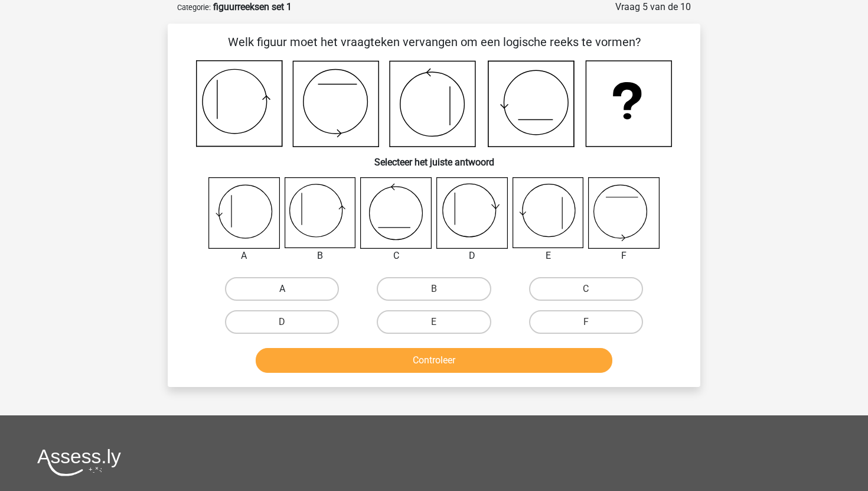 The height and width of the screenshot is (491, 868). Describe the element at coordinates (396, 256) in the screenshot. I see `div: C` at that location.